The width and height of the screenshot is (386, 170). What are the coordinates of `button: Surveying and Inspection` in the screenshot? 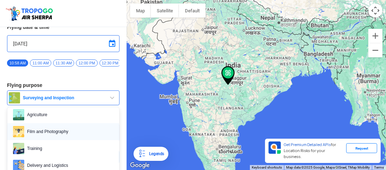 It's located at (63, 98).